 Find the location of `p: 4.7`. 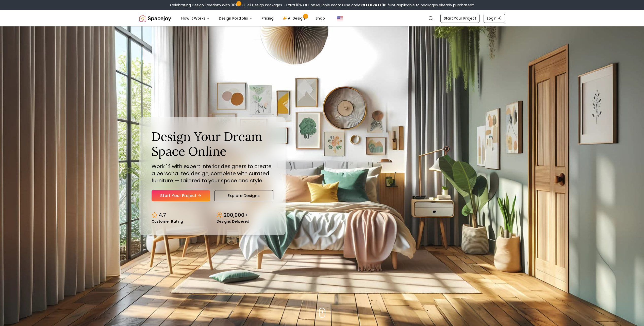

p: 4.7 is located at coordinates (162, 215).